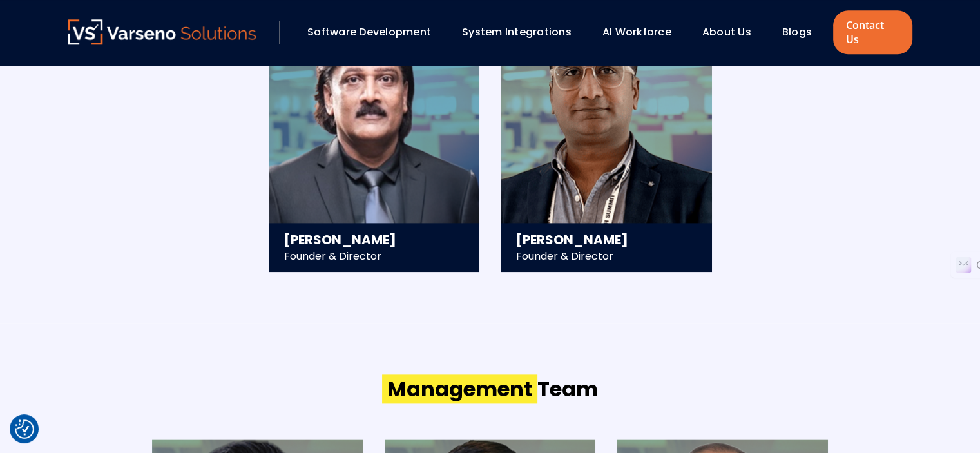  I want to click on button: Cookie Settings, so click(25, 429).